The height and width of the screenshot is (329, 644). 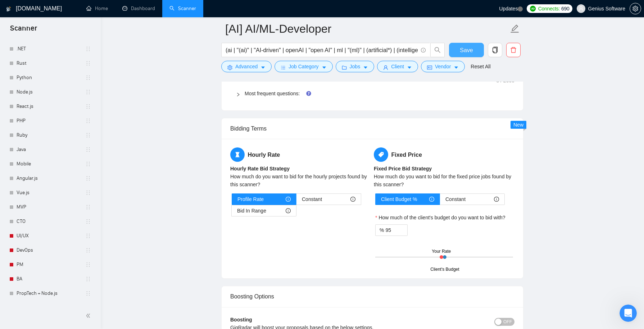 I want to click on div: Boosting Options, so click(x=372, y=296).